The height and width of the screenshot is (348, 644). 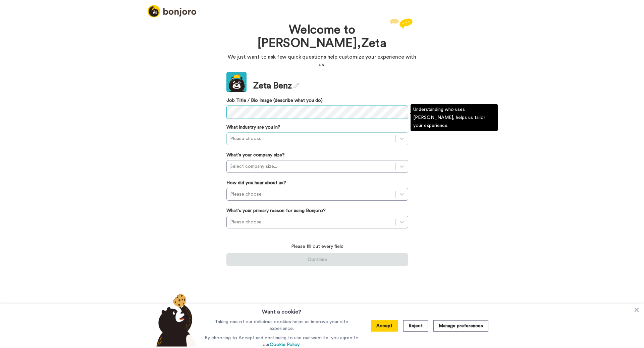 I want to click on p: We just want to ask few quick questions help customize your experience with us., so click(x=322, y=61).